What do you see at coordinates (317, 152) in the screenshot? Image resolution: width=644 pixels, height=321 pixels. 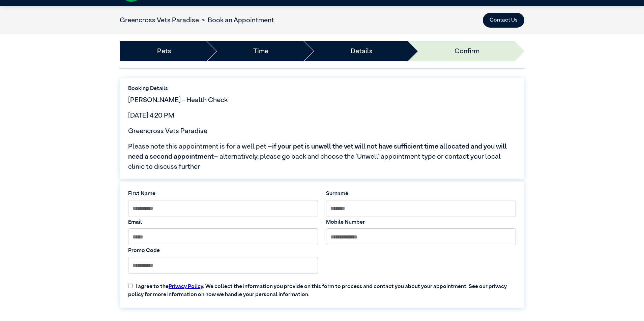 I see `span: if your pet is unwell the vet will not have sufficient time allocated and you will need a second ...` at bounding box center [317, 152].